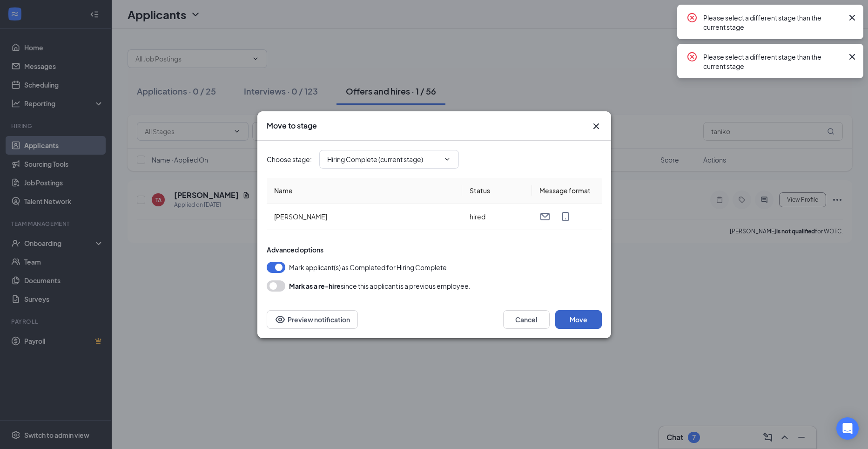 This screenshot has width=868, height=449. What do you see at coordinates (380, 286) in the screenshot?
I see `div: since this applicant is a previous employee.` at bounding box center [380, 286].